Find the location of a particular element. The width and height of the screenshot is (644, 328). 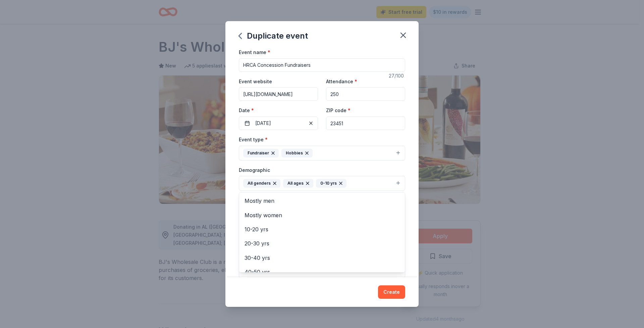

button: All gendersAll ages0-10 yrs is located at coordinates (322, 183).